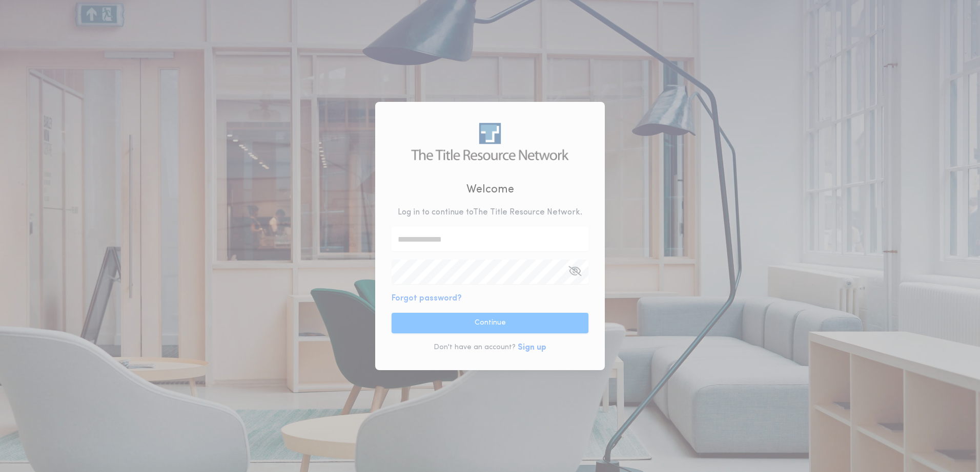 The image size is (980, 472). I want to click on button: Forgot password?, so click(426, 299).